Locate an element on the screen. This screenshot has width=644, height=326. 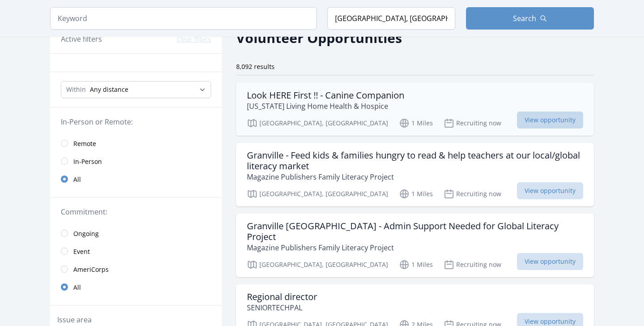
span: Remote is located at coordinates (84, 143).